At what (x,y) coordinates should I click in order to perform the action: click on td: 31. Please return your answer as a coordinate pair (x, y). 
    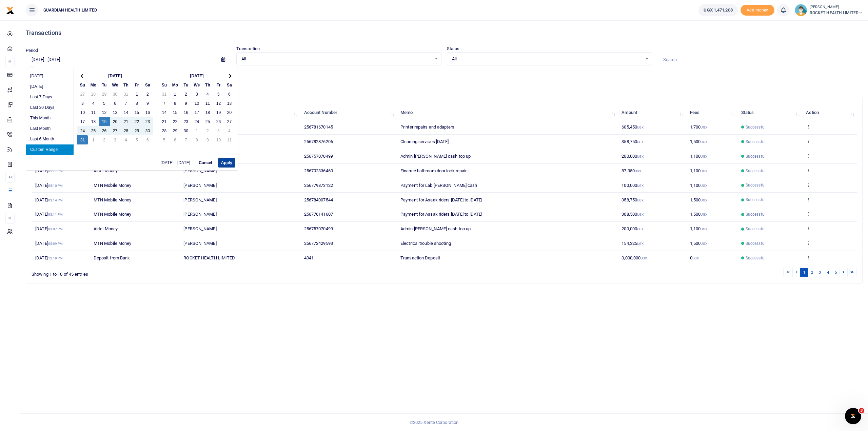
    Looking at the image, I should click on (126, 94).